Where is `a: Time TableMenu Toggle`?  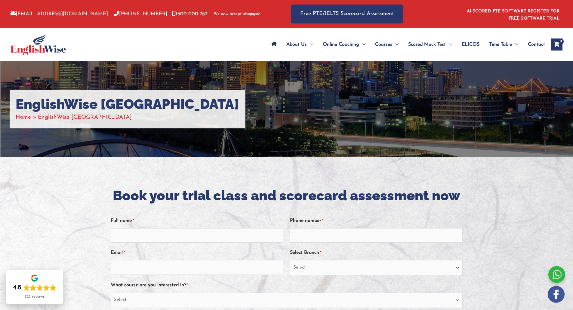 a: Time TableMenu Toggle is located at coordinates (504, 45).